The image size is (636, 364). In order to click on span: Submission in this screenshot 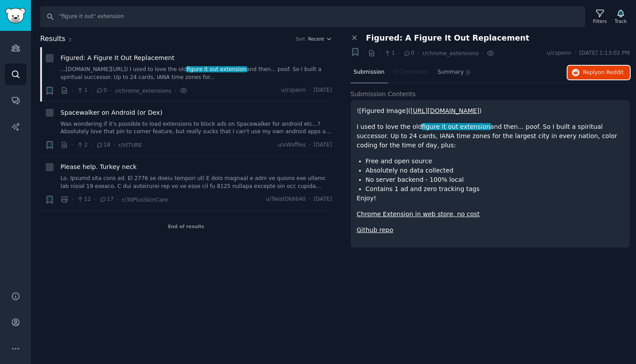, I will do `click(369, 72)`.